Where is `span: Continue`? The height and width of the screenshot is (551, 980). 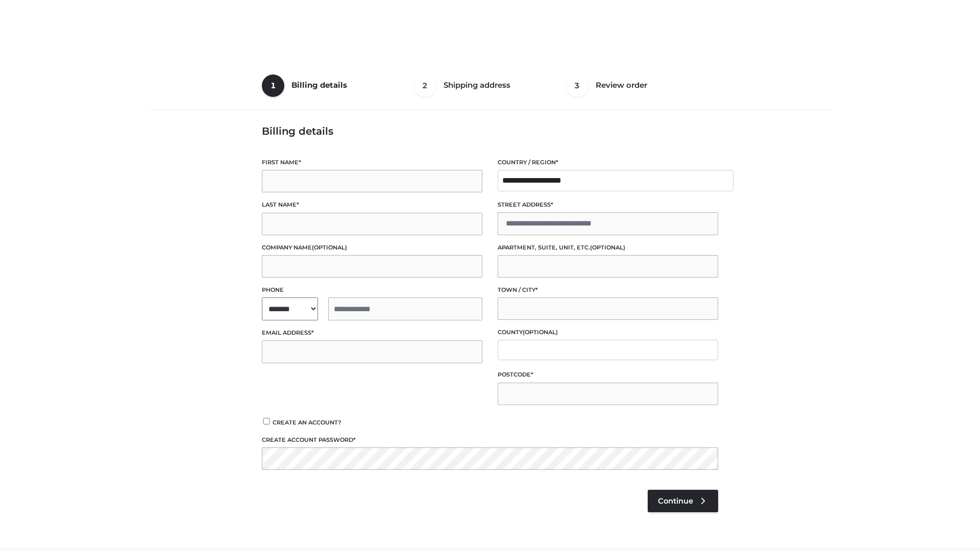 span: Continue is located at coordinates (675, 501).